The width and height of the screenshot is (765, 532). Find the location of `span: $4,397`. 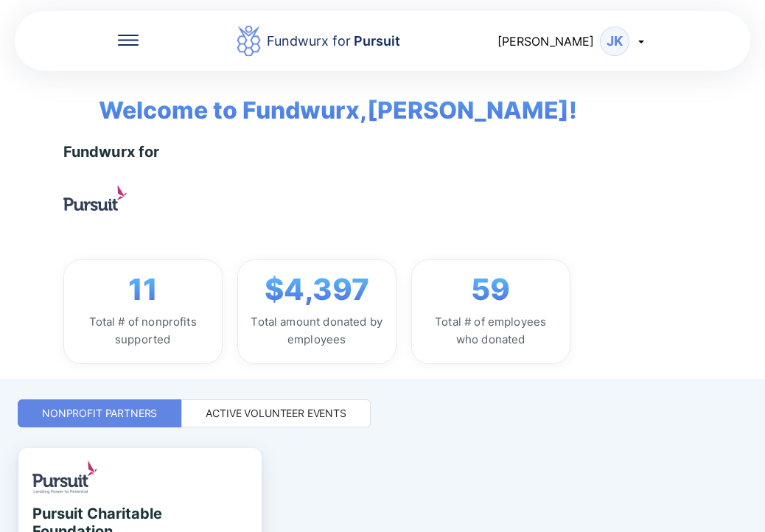

span: $4,397 is located at coordinates (317, 289).